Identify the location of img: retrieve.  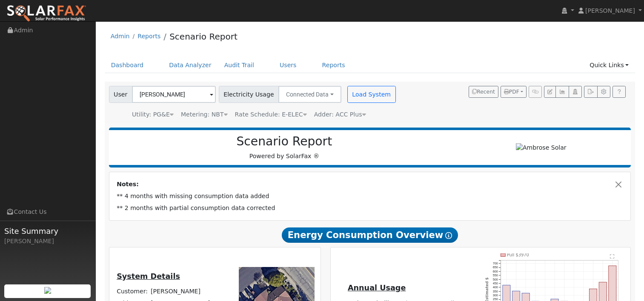
(47, 290).